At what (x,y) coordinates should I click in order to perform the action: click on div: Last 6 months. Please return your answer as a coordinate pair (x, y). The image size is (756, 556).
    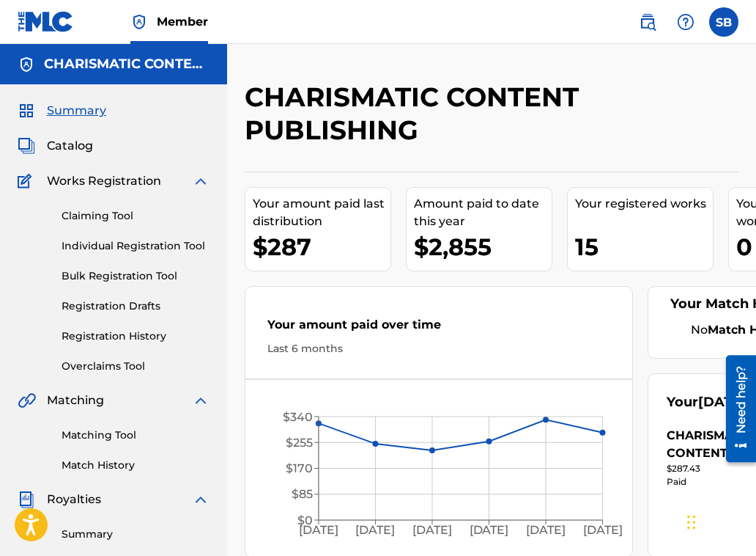
    Looking at the image, I should click on (439, 348).